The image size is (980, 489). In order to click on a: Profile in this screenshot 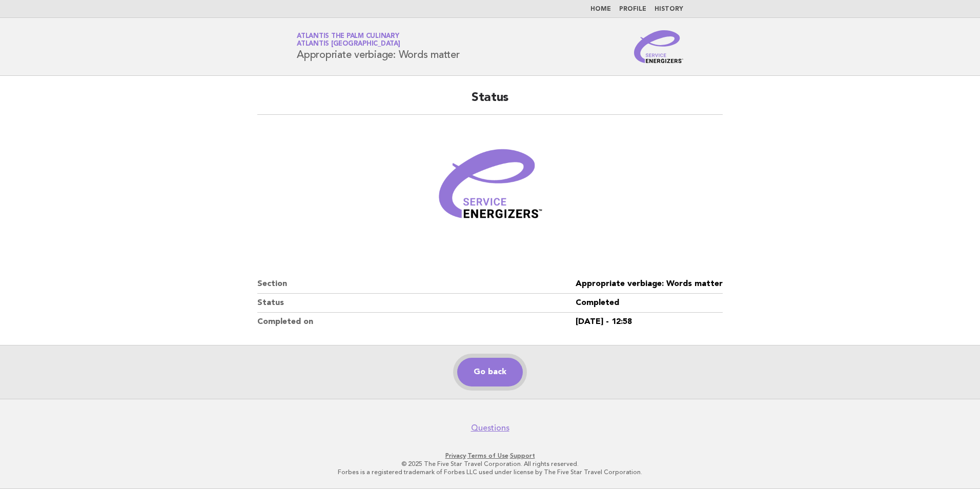, I will do `click(632, 9)`.